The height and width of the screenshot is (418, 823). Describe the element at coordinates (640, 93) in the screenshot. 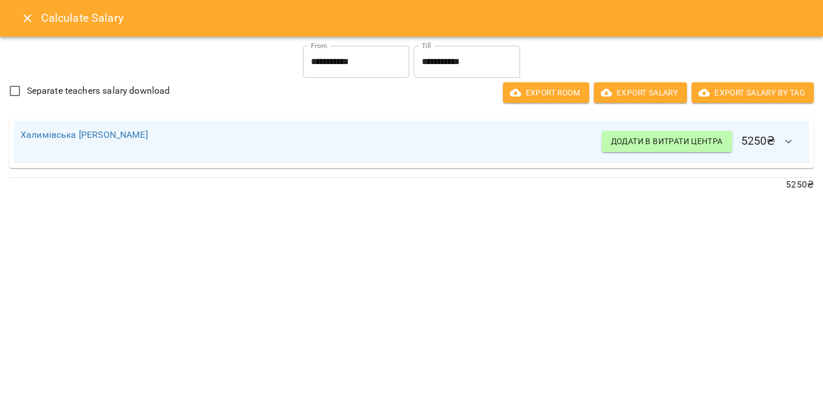

I see `span: Export Salary` at that location.